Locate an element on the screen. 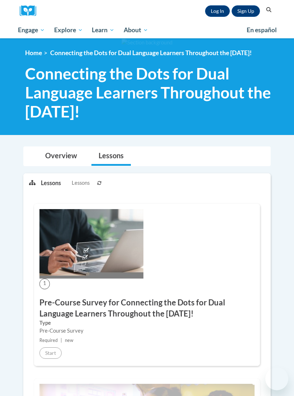 Image resolution: width=294 pixels, height=396 pixels. span: En español is located at coordinates (262, 30).